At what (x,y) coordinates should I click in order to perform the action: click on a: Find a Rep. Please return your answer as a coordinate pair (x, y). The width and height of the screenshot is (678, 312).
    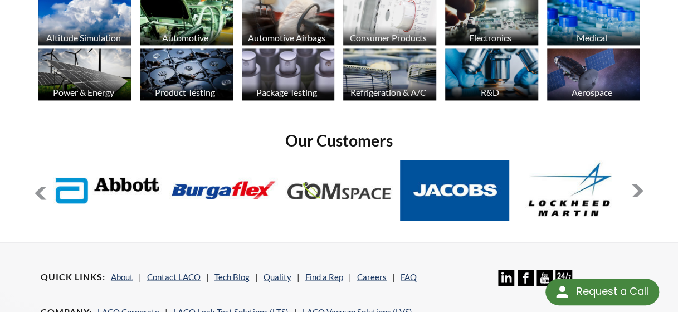
    Looking at the image, I should click on (324, 276).